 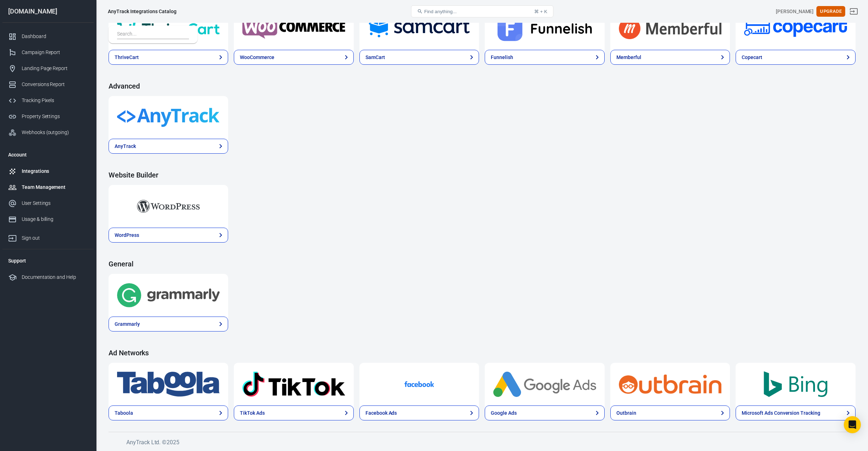 I want to click on a: Webhooks (outgoing), so click(x=48, y=133).